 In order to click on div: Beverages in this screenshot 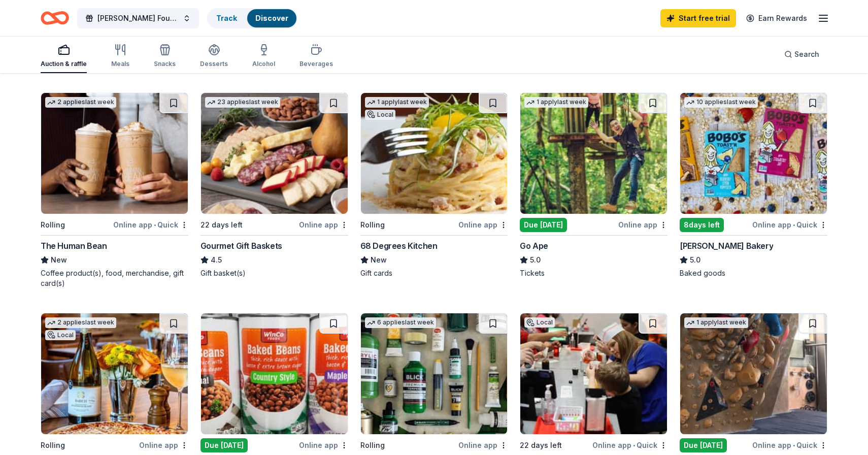, I will do `click(317, 63)`.